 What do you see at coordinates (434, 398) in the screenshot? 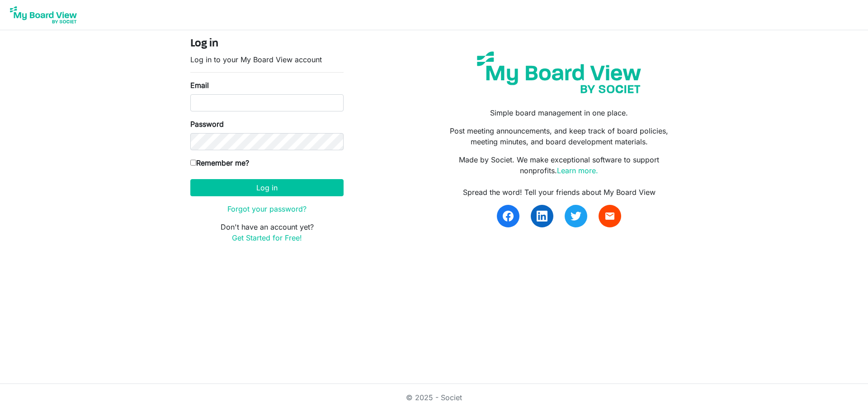
I see `a: © 2025 - Societ` at bounding box center [434, 398].